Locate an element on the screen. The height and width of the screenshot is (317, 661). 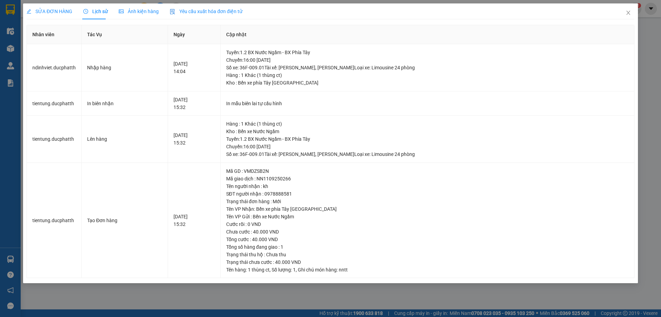
div: Tạo Đơn hàng is located at coordinates (125, 220).